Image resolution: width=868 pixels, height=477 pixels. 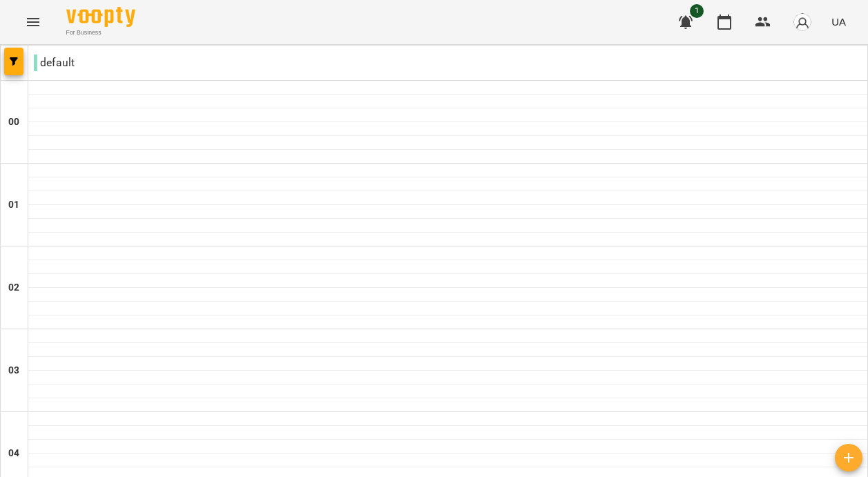 What do you see at coordinates (14, 454) in the screenshot?
I see `h6: 04` at bounding box center [14, 454].